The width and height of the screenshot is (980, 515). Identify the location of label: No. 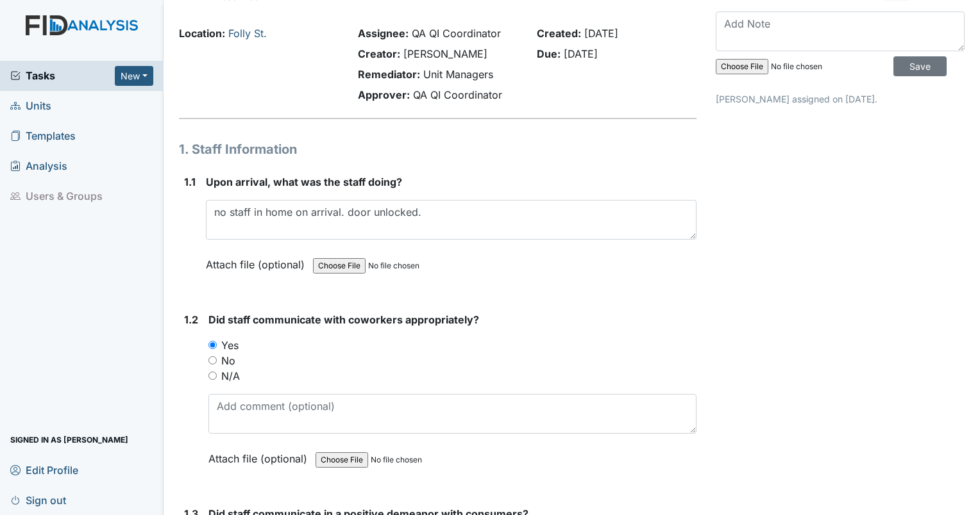
(228, 361).